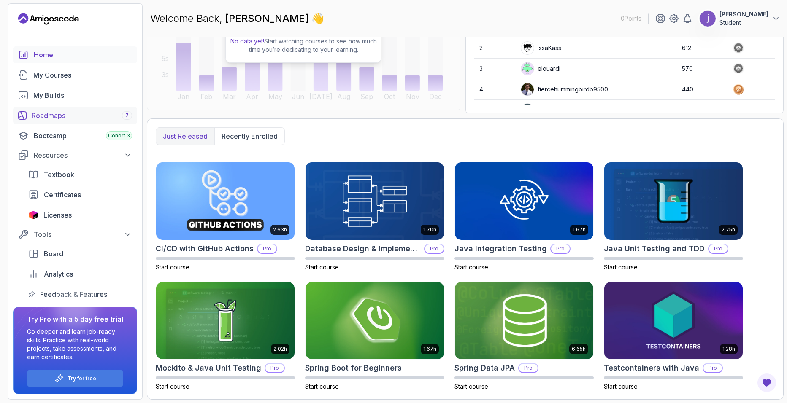  I want to click on div: Tools, so click(83, 235).